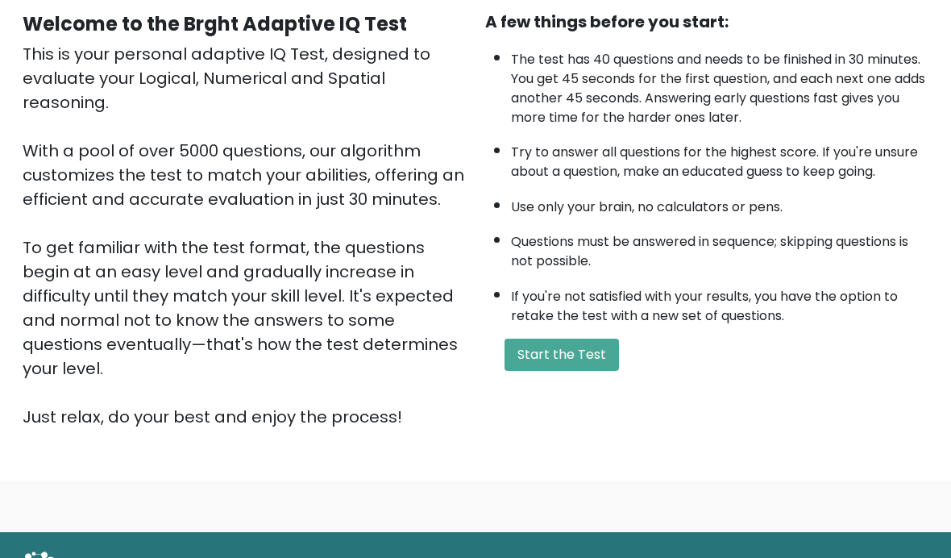 The width and height of the screenshot is (951, 558). Describe the element at coordinates (720, 203) in the screenshot. I see `li: Use only your brain, no calculators or pens.` at that location.